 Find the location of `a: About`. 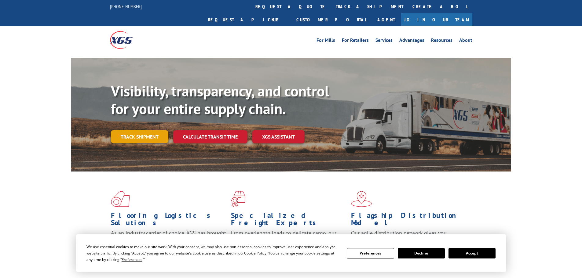

a: About is located at coordinates (465, 41).